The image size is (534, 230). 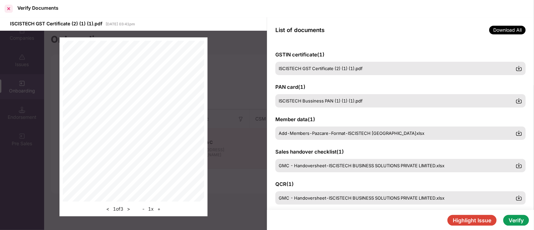 What do you see at coordinates (151, 209) in the screenshot?
I see `div: 1 x` at bounding box center [151, 209].